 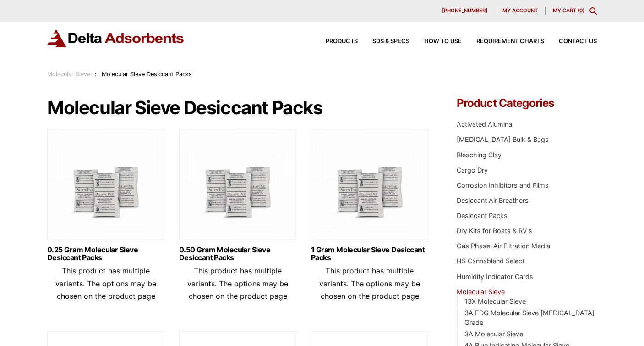 What do you see at coordinates (116, 38) in the screenshot?
I see `img: Delta Adsorbents` at bounding box center [116, 38].